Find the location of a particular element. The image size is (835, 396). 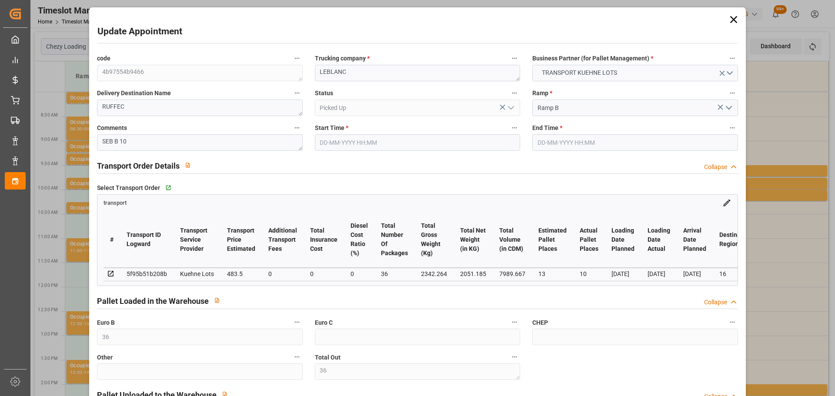

button: CHEP is located at coordinates (733, 322).